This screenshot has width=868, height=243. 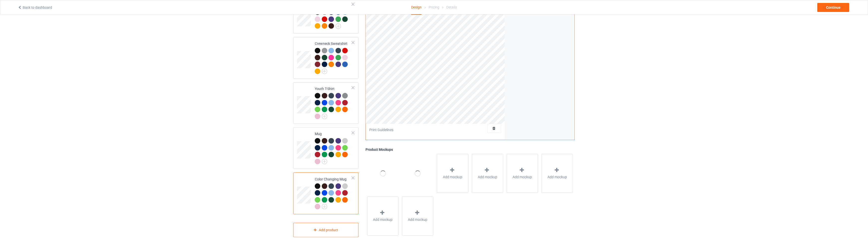 I want to click on div: Add product, so click(x=326, y=230).